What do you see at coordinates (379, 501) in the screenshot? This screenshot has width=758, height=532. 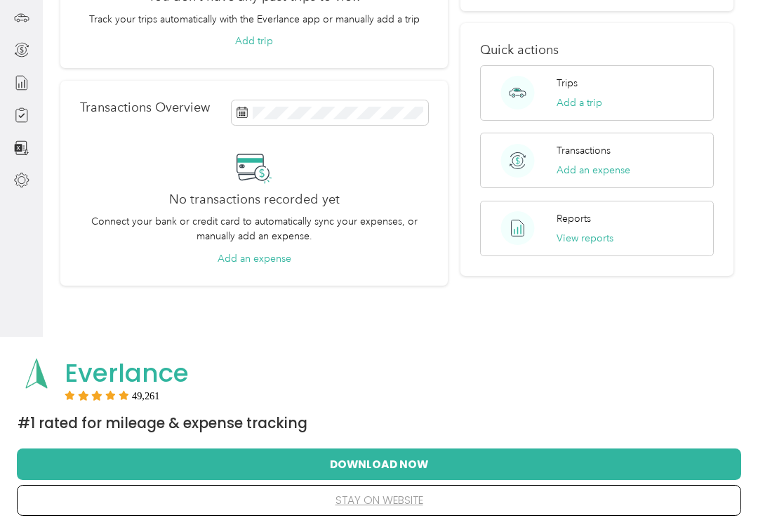 I see `button: stay on website` at bounding box center [379, 501].